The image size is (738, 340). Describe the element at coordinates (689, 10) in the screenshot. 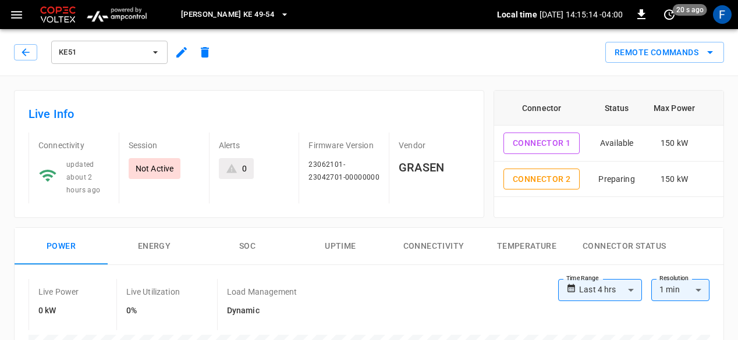

I see `span: 20 s ago` at that location.